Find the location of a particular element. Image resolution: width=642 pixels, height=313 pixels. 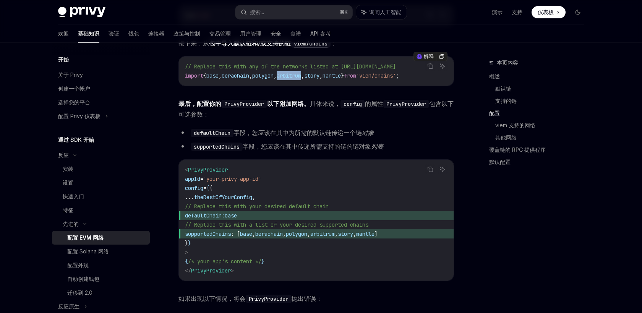

a: 安装 is located at coordinates (101, 169).